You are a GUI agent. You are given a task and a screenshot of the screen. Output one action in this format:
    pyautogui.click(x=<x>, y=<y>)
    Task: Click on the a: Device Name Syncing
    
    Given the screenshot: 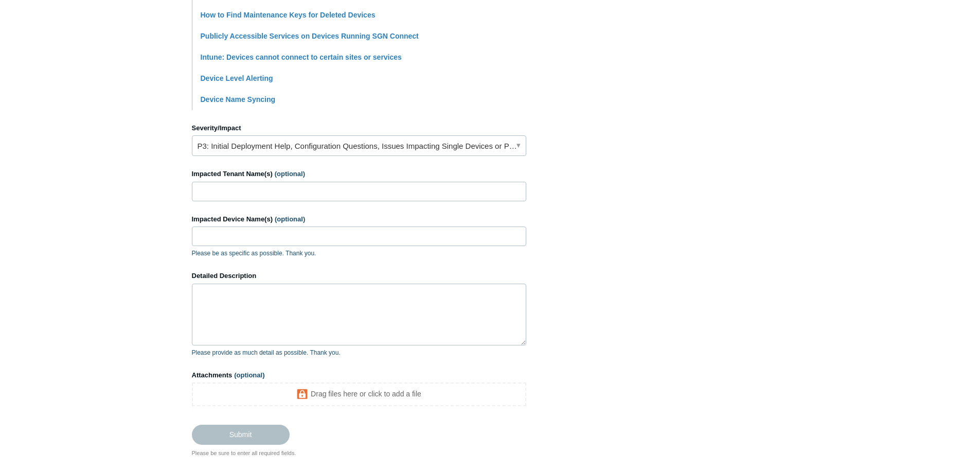 What is the action you would take?
    pyautogui.click(x=239, y=99)
    